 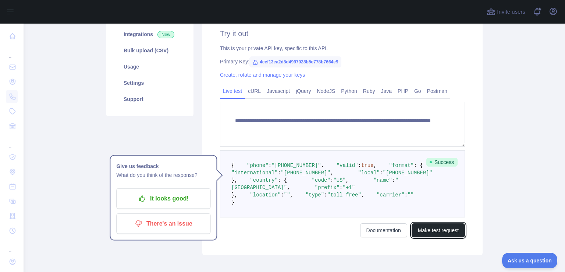 What do you see at coordinates (343, 61) in the screenshot?
I see `div: Primary Key:` at bounding box center [343, 61].